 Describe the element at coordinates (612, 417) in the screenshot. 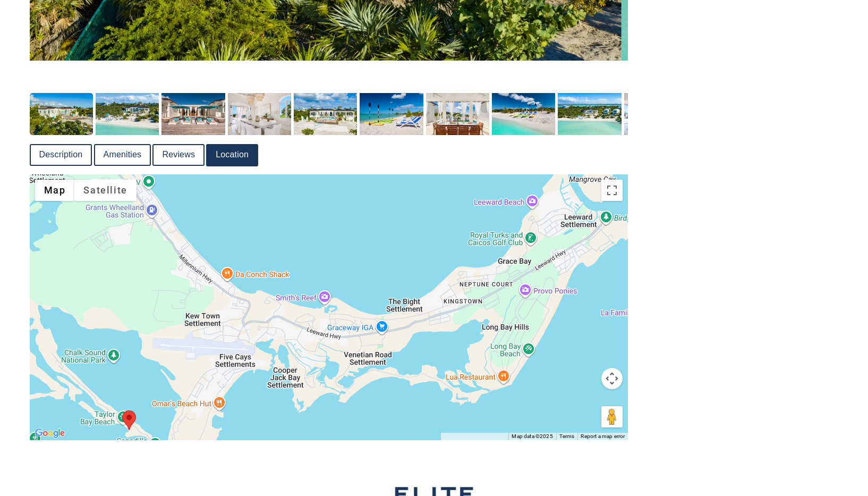

I see `button: Drag Pegman onto the map to open Street View` at that location.